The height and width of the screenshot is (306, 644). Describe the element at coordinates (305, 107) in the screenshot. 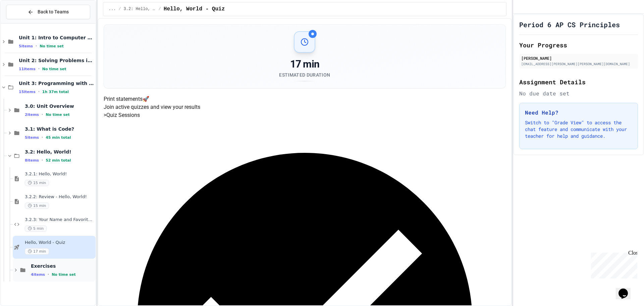

I see `p: Join active quizzes and view your results` at that location.